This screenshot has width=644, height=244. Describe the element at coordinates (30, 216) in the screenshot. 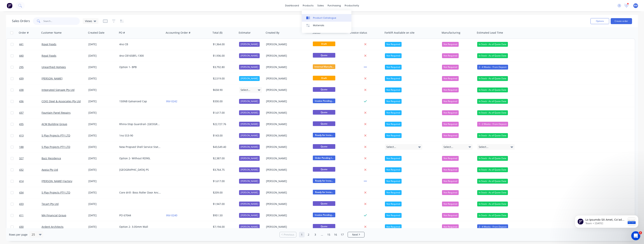

I see `a: 411` at that location.